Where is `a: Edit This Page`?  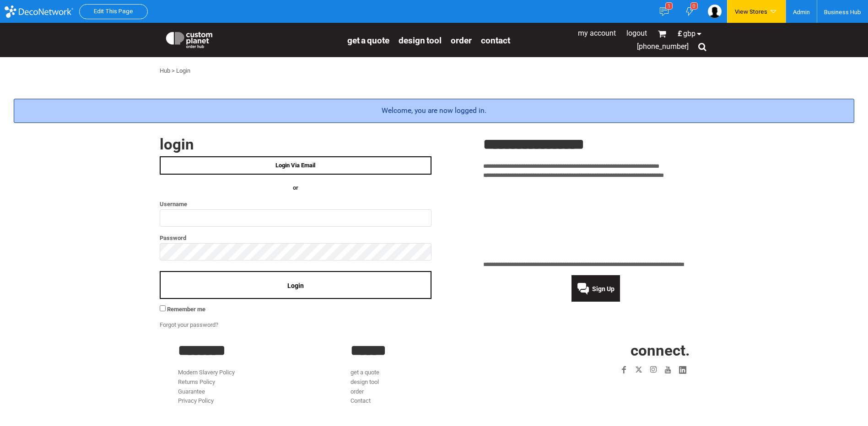 a: Edit This Page is located at coordinates (114, 11).